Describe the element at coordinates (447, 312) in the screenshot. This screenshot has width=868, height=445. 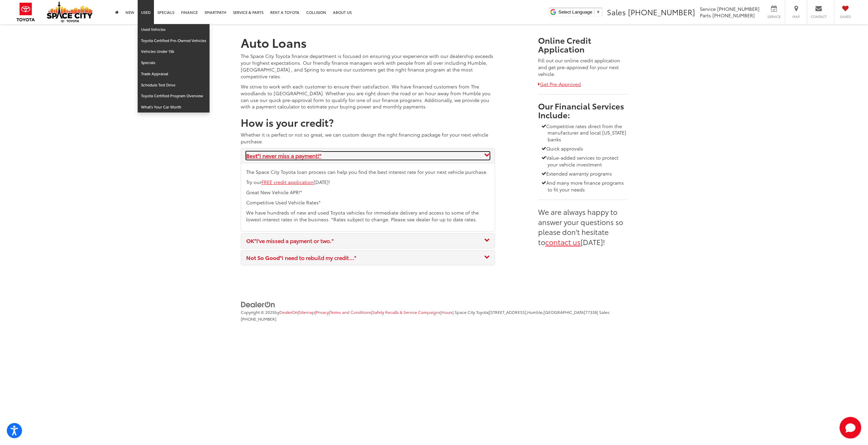
I see `a: Hours` at that location.